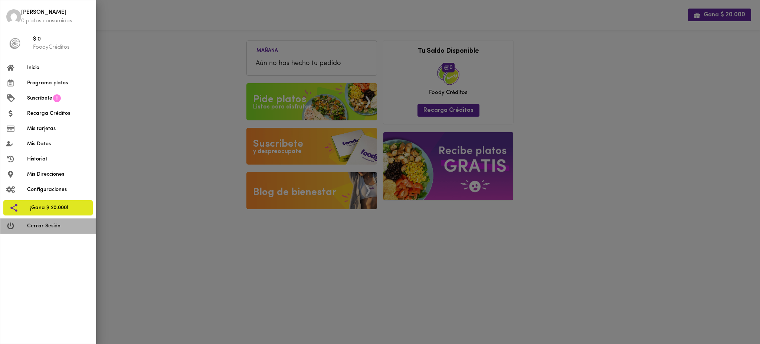  I want to click on p: FoodyCréditos, so click(61, 47).